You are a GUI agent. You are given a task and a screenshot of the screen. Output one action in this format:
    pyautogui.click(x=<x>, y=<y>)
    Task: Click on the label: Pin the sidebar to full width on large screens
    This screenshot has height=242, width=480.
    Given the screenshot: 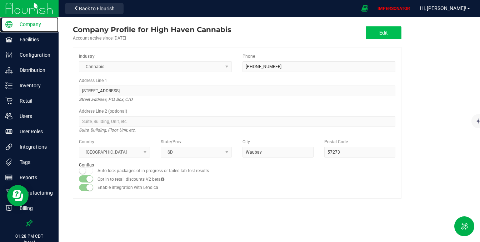 What is the action you would take?
    pyautogui.click(x=29, y=223)
    